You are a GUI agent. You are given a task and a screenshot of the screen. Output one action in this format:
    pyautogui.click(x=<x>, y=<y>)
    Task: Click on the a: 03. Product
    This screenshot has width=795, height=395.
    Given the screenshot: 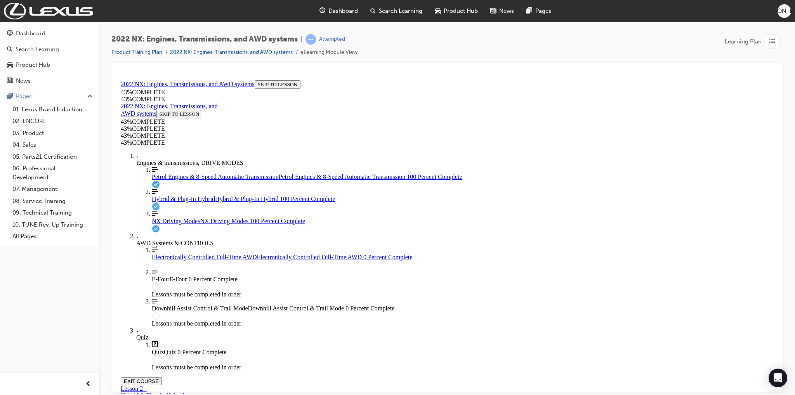 What is the action you would take?
    pyautogui.click(x=52, y=133)
    